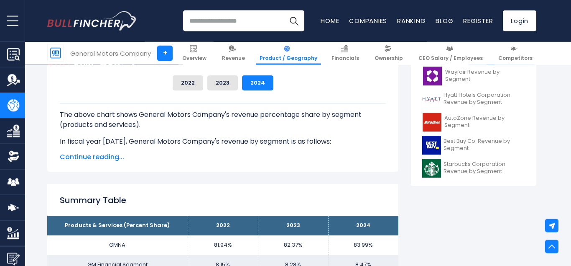  Describe the element at coordinates (516, 53) in the screenshot. I see `a: Competitors` at that location.